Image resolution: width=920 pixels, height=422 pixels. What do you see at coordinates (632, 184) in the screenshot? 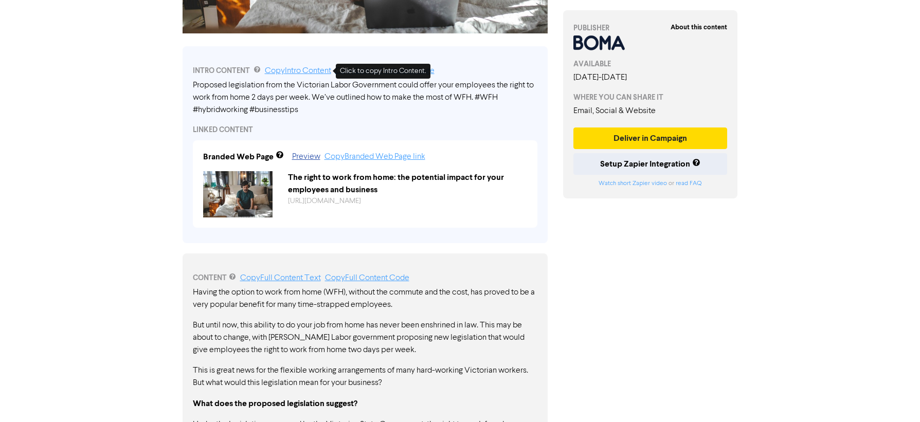
I see `a: Watch short Zapier video` at bounding box center [632, 184].